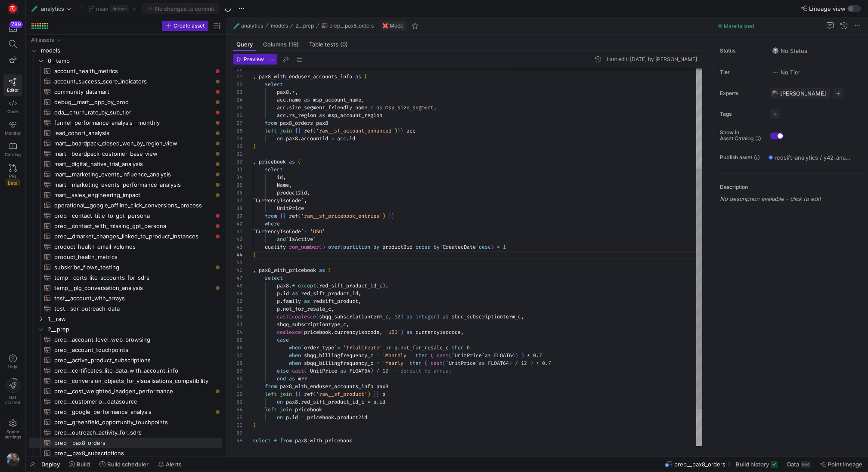  I want to click on span: msp_account_name, so click(337, 100).